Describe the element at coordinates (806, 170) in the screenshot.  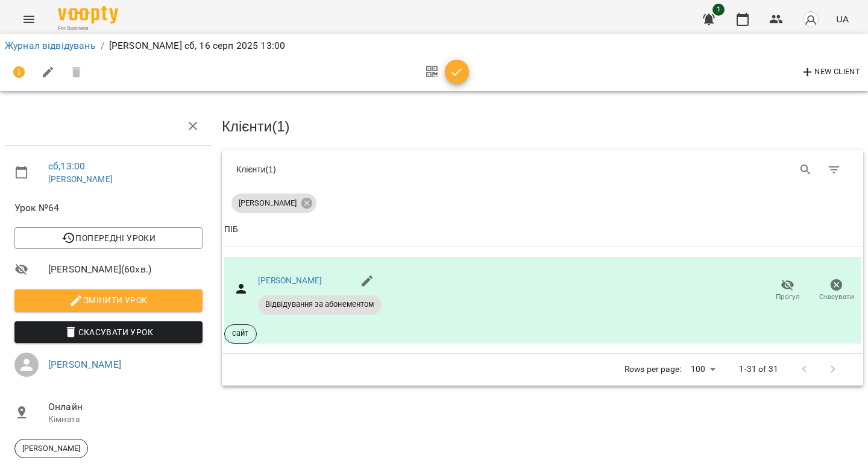
I see `button: Search` at that location.